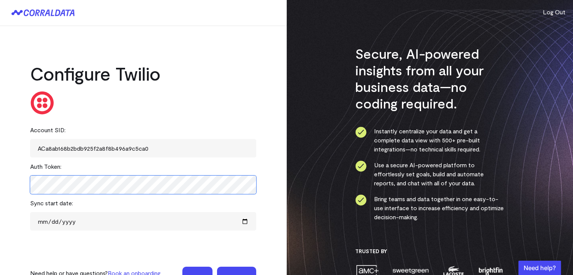 The image size is (573, 275). What do you see at coordinates (143, 74) in the screenshot?
I see `h2: Configure Twilio` at bounding box center [143, 74].